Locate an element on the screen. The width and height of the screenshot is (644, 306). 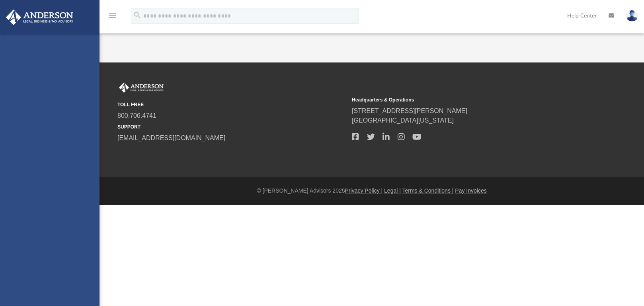
a: Privacy Policy | is located at coordinates (364, 190).